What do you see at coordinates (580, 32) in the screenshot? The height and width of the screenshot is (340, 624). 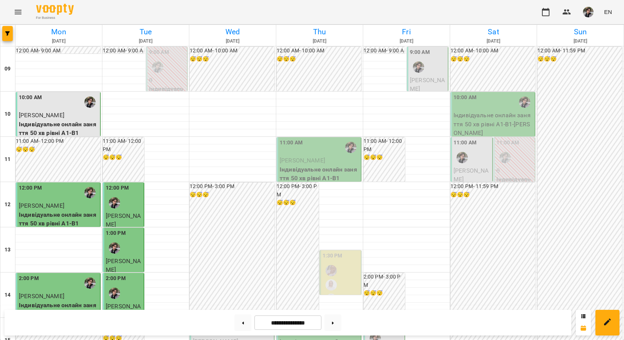 I see `h6: Sun` at bounding box center [580, 32].